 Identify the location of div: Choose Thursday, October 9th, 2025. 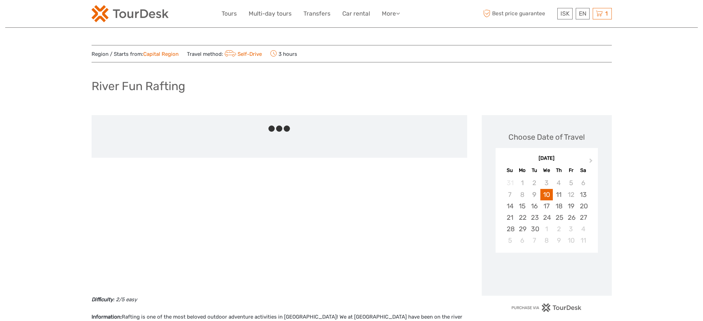
(559, 240).